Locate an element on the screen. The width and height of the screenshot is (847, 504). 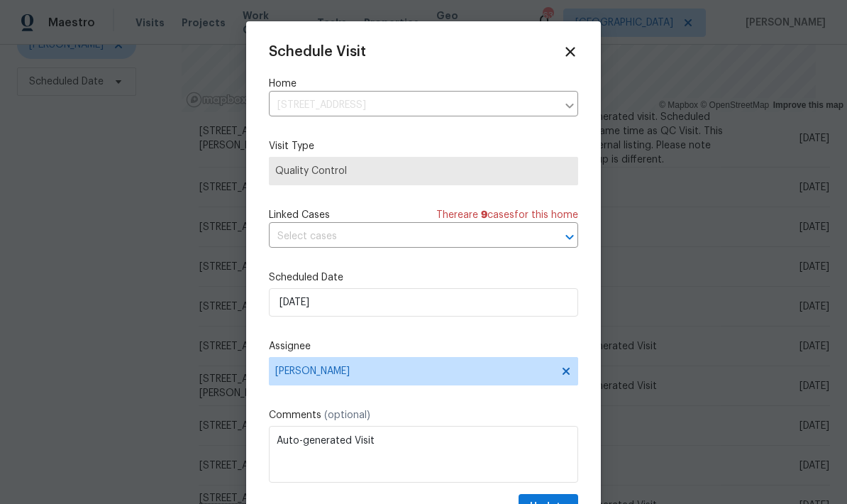
label: Assignee is located at coordinates (423, 346).